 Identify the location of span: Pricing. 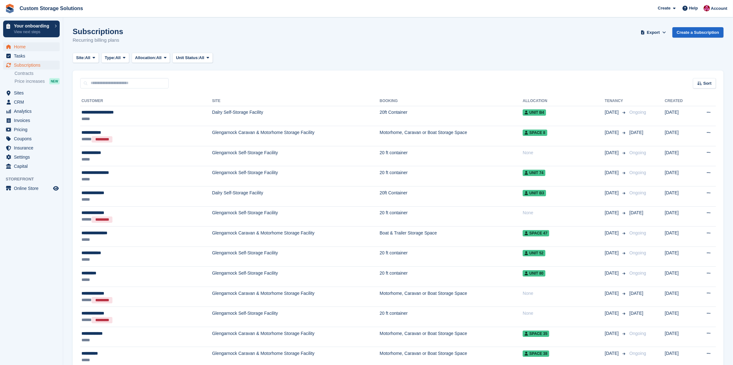
(33, 129).